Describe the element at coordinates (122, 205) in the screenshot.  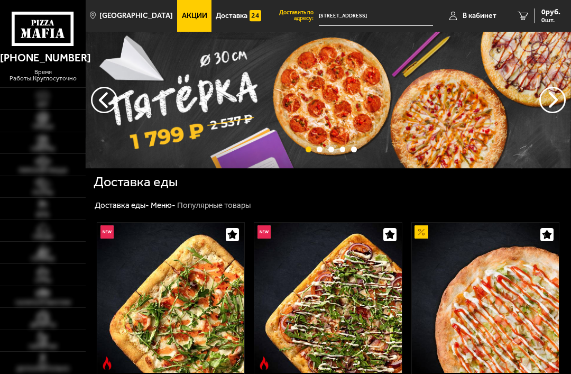
I see `a: Доставка еды-` at that location.